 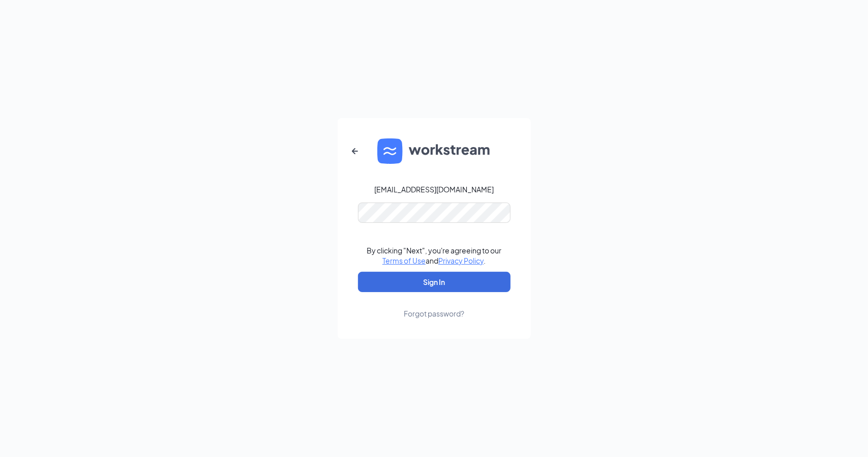 What do you see at coordinates (434, 256) in the screenshot?
I see `div: By clicking "Next", you're agreeing to our and .` at bounding box center [434, 256].